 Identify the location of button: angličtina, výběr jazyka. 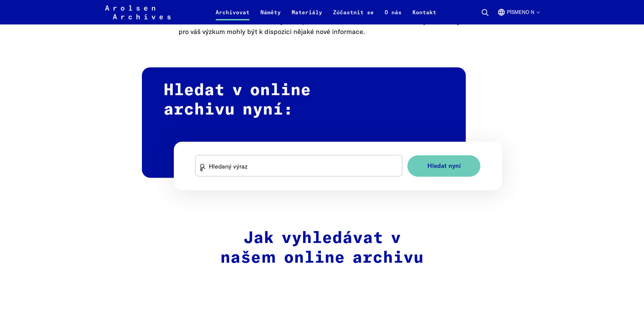
(518, 16).